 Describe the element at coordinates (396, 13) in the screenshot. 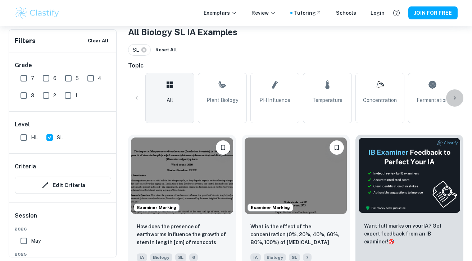

I see `button: Help and Feedback` at that location.